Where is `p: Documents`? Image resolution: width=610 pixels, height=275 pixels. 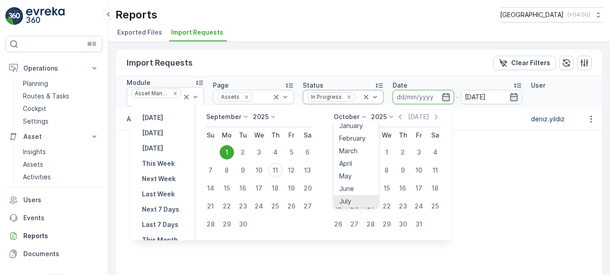
p: Documents is located at coordinates (61, 254).